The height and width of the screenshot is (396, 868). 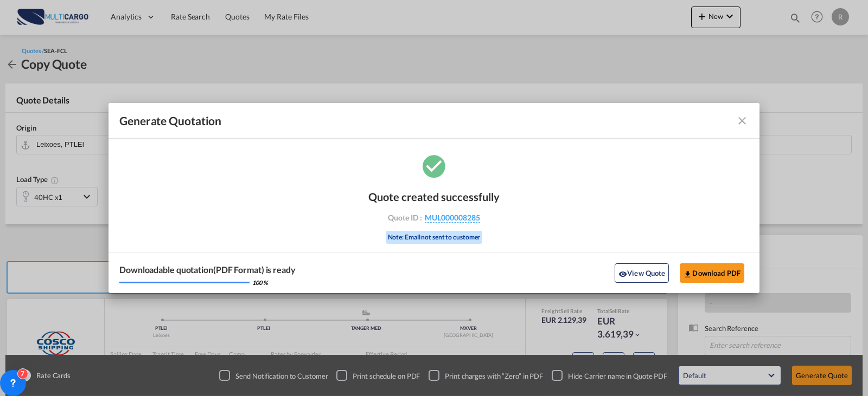 I want to click on button: Download PDF, so click(x=712, y=273).